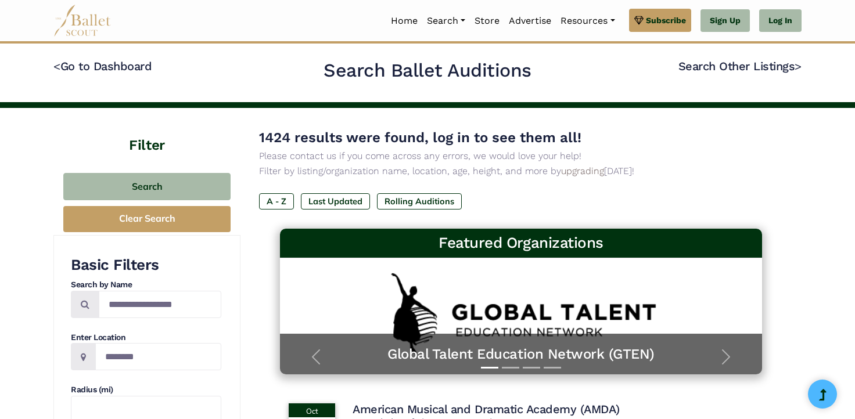 This screenshot has height=419, width=855. Describe the element at coordinates (521, 354) in the screenshot. I see `a: Global Talent Education Network (GTEN)` at that location.